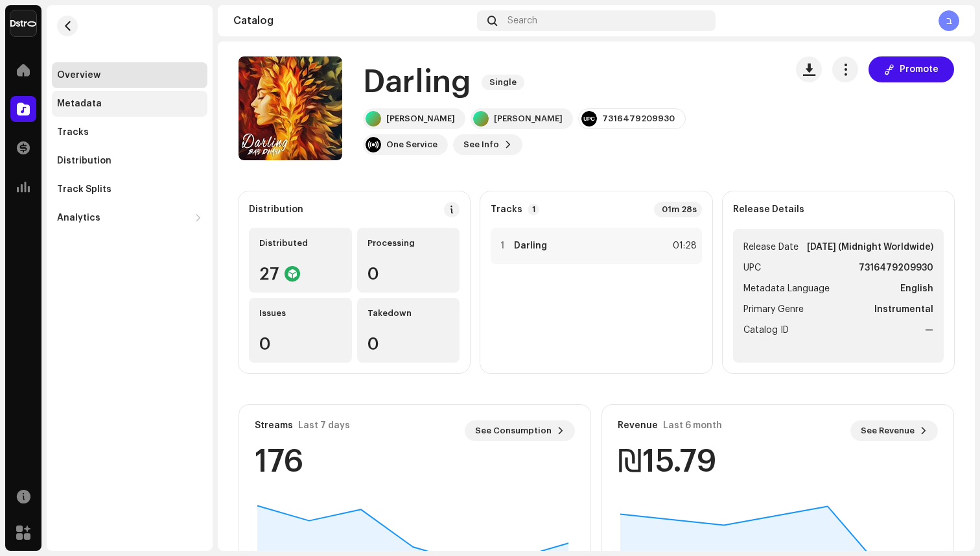 The width and height of the screenshot is (980, 556). Describe the element at coordinates (887, 430) in the screenshot. I see `span: See Revenue` at that location.